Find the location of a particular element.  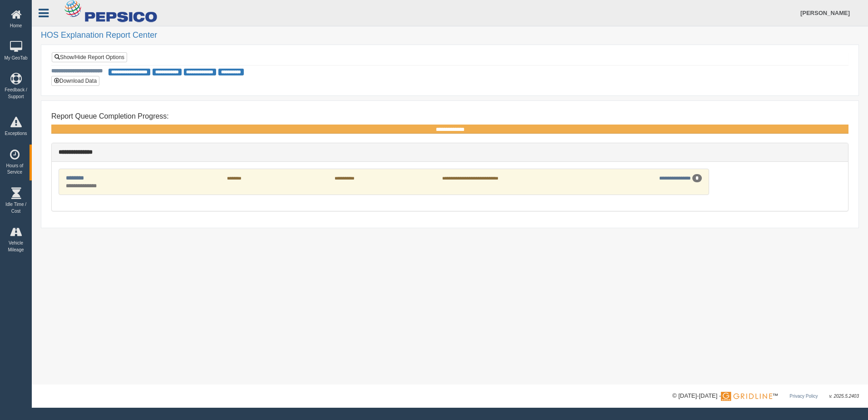

a: Show/Hide Report Options is located at coordinates (89, 58).